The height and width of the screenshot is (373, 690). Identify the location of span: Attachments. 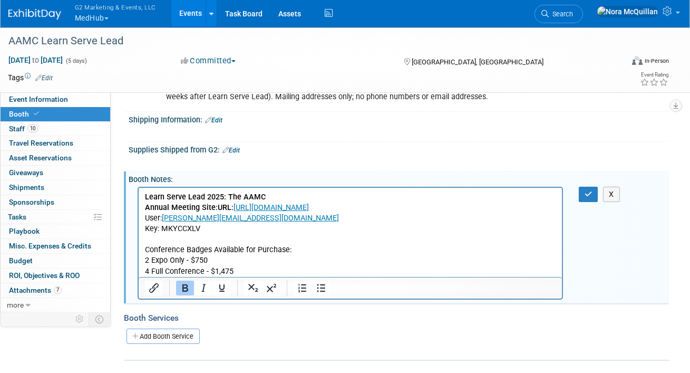
(35, 290).